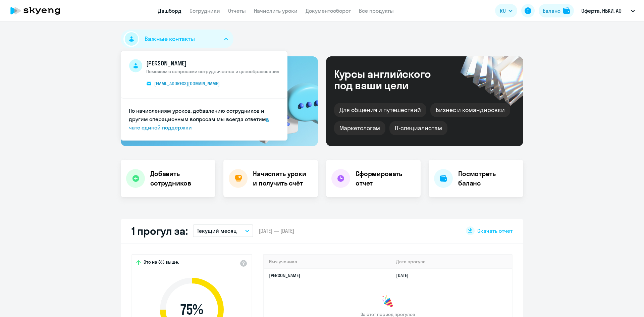  What do you see at coordinates (552, 11) in the screenshot?
I see `div: Баланс` at bounding box center [552, 11].